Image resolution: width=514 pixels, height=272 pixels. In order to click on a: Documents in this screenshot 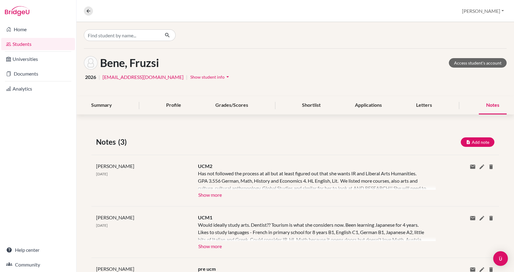, I will do `click(38, 74)`.